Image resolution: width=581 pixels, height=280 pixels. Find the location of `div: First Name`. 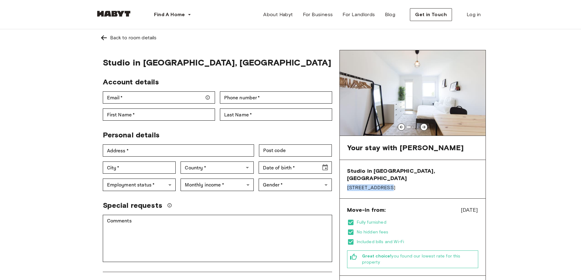

div: First Name is located at coordinates (159, 115).